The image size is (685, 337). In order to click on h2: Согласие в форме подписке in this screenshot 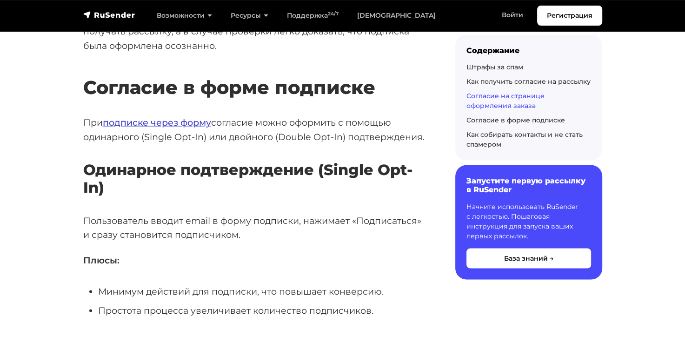, I will do `click(254, 73)`.